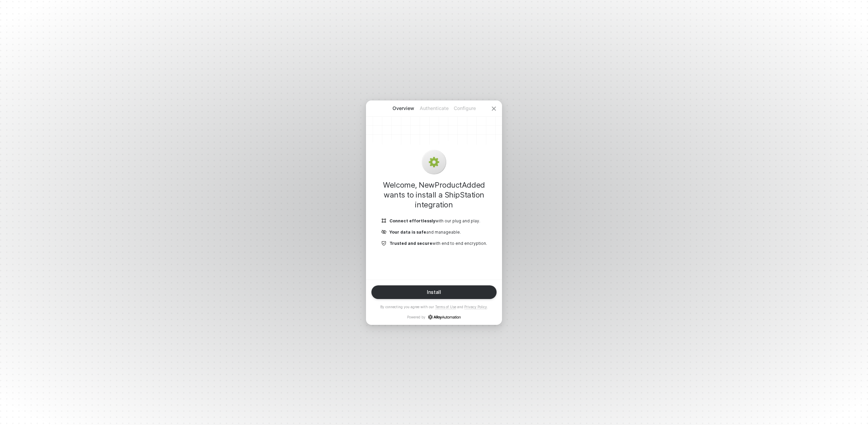 This screenshot has width=868, height=425. What do you see at coordinates (494, 109) in the screenshot?
I see `span: icon-close` at bounding box center [494, 109].